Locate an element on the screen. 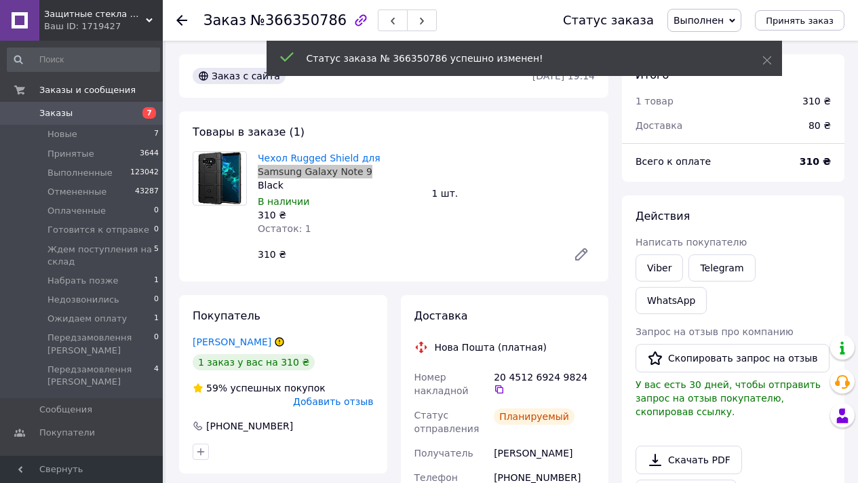 The width and height of the screenshot is (858, 483). div: Заказ с сайта is located at coordinates (239, 76).